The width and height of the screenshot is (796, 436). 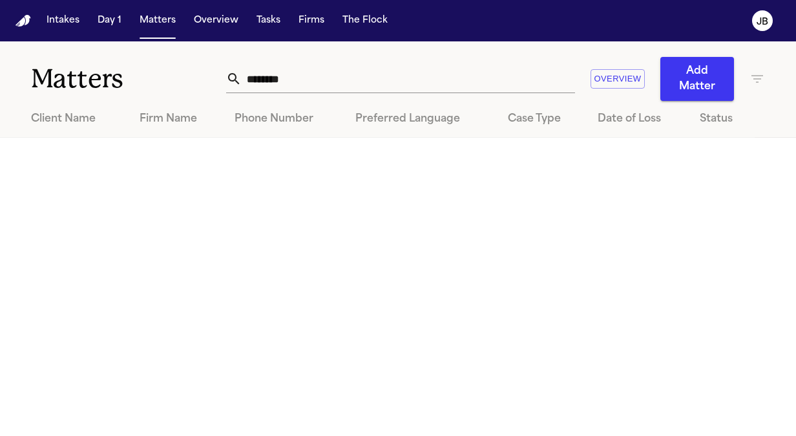 I want to click on div: Phone Number, so click(x=284, y=119).